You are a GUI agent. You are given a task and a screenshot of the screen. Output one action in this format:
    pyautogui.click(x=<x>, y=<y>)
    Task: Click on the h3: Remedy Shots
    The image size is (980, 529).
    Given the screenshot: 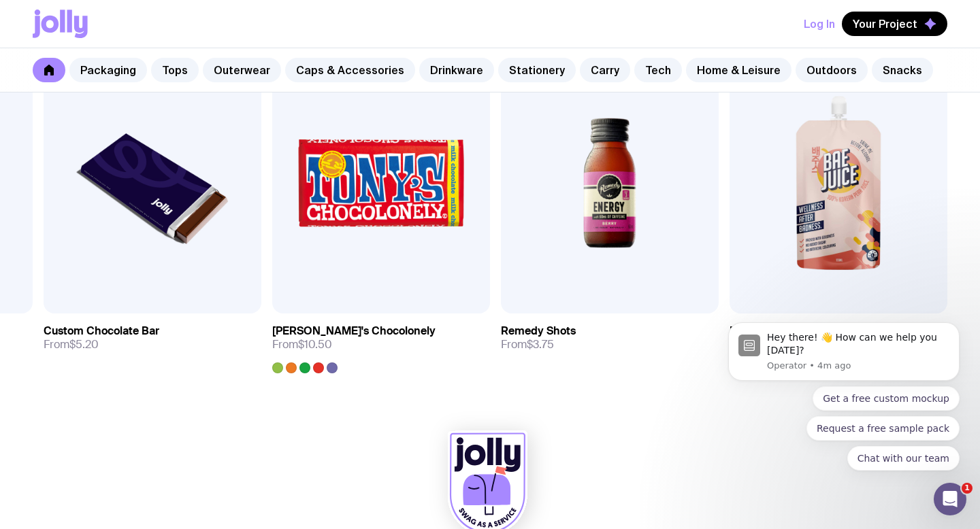 What is the action you would take?
    pyautogui.click(x=538, y=331)
    